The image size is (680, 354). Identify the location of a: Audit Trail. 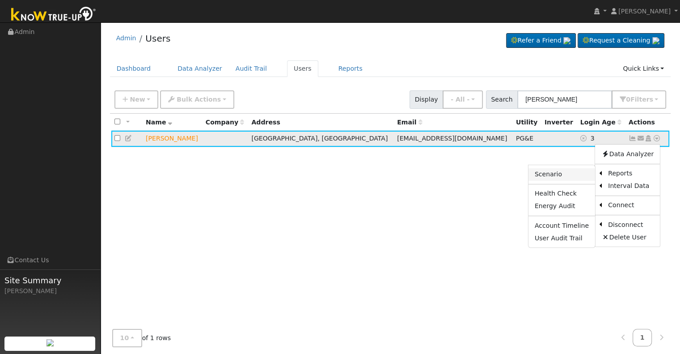
(251, 68).